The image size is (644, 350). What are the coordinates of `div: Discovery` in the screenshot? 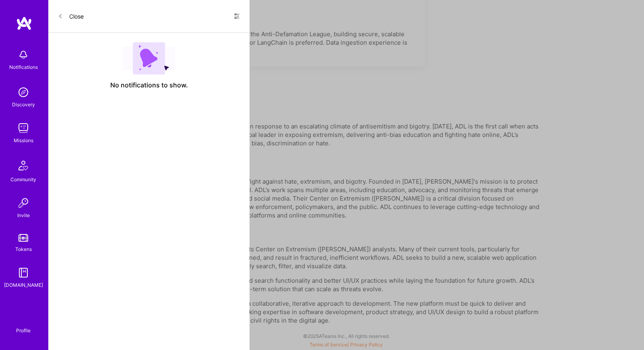 It's located at (23, 104).